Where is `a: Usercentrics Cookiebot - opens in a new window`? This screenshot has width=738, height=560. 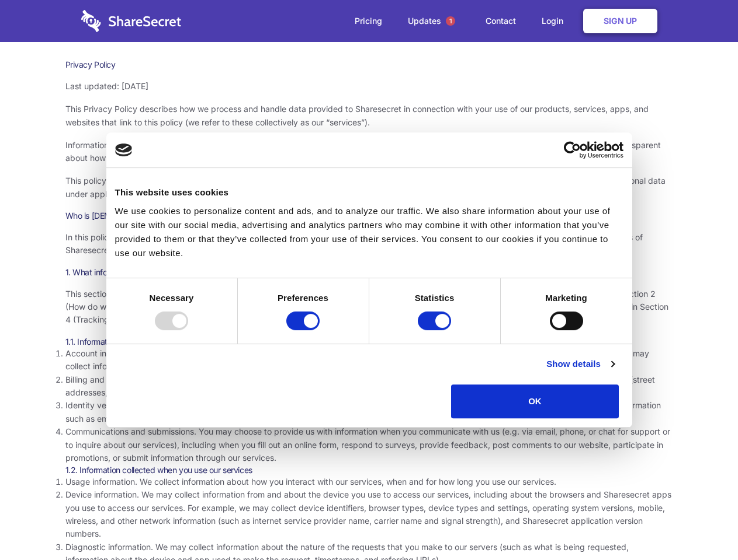 a: Usercentrics Cookiebot - opens in a new window is located at coordinates (572, 150).